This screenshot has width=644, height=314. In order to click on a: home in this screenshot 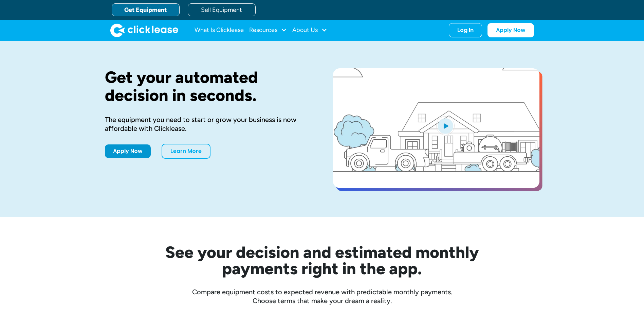, I will do `click(144, 30)`.